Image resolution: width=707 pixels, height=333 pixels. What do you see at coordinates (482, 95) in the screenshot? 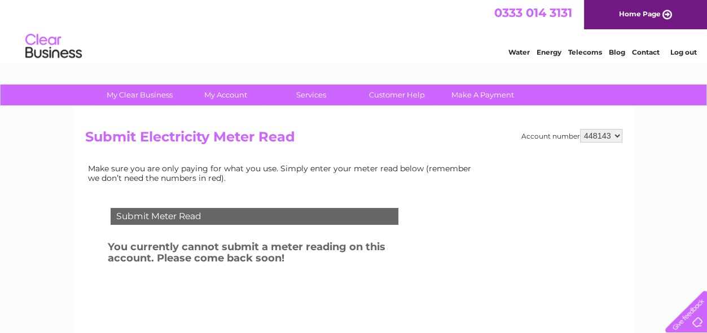
I see `a: Make A Payment` at bounding box center [482, 95].